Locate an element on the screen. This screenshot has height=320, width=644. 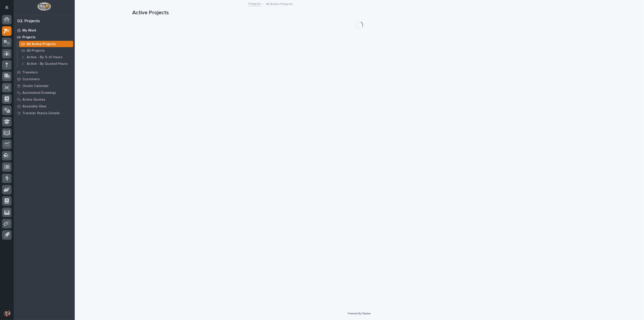
p: Onsite Calendar is located at coordinates (36, 86).